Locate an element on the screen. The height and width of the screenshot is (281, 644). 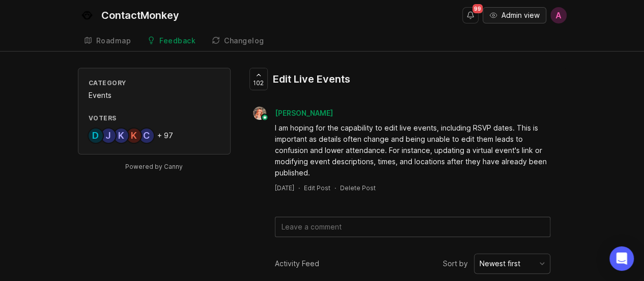
a: Changelog is located at coordinates (238, 41).